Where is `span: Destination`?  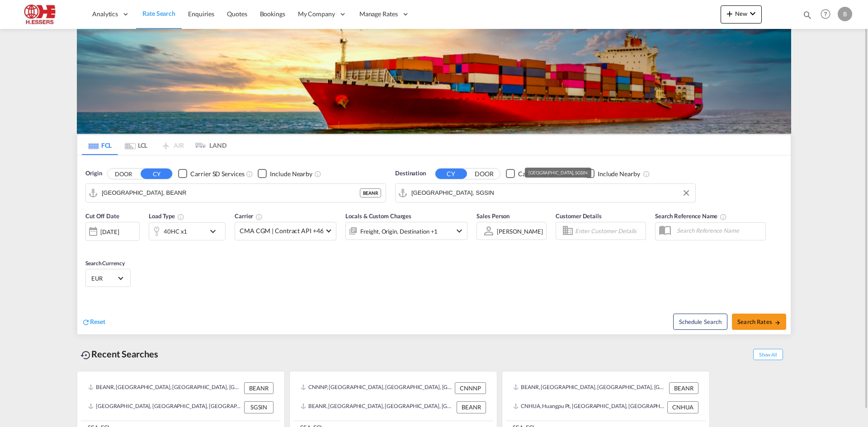 span: Destination is located at coordinates (411, 173).